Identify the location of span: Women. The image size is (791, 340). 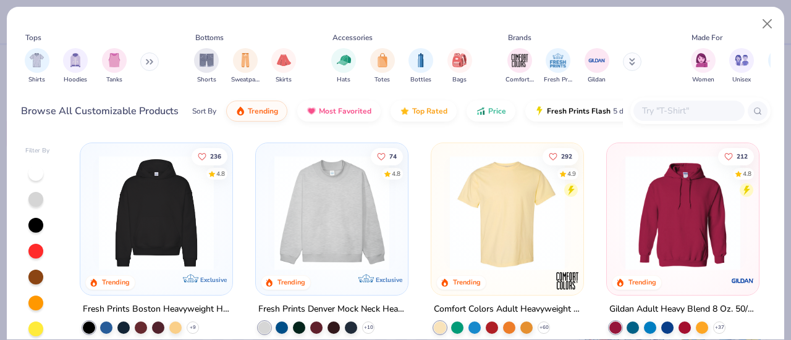
(703, 80).